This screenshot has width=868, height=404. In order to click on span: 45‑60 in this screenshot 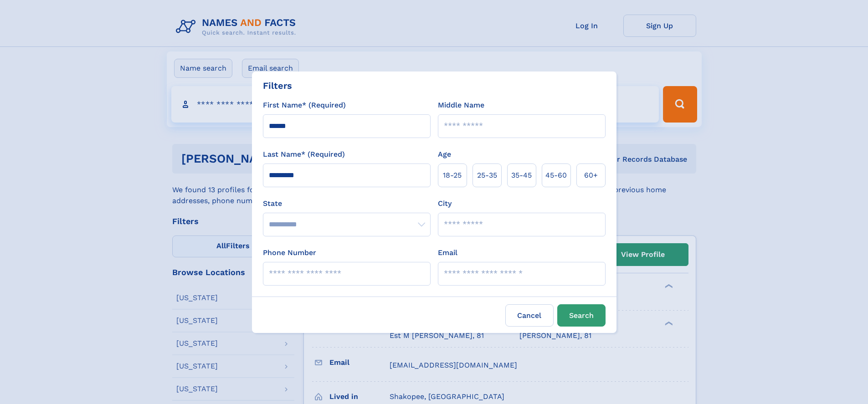, I will do `click(556, 175)`.